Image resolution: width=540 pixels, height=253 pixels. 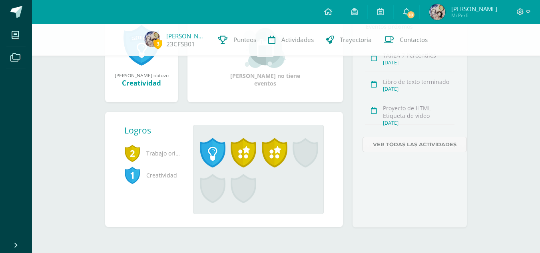 What do you see at coordinates (297, 40) in the screenshot?
I see `span: Actividades` at bounding box center [297, 40].